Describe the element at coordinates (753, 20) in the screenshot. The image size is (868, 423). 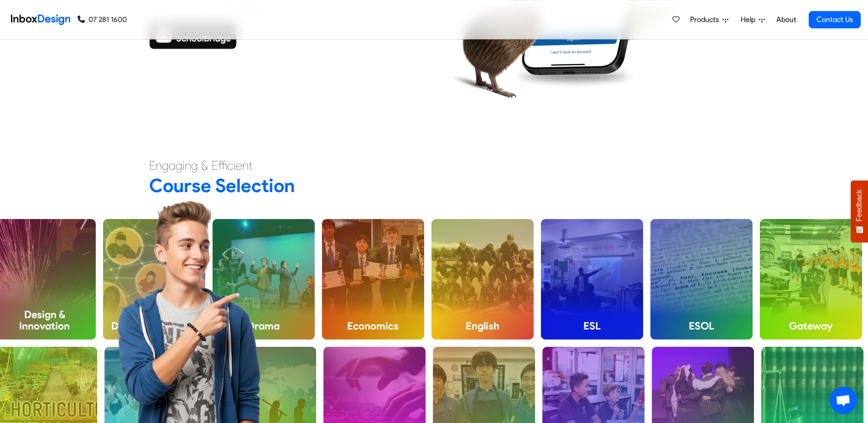
I see `a: Help` at that location.